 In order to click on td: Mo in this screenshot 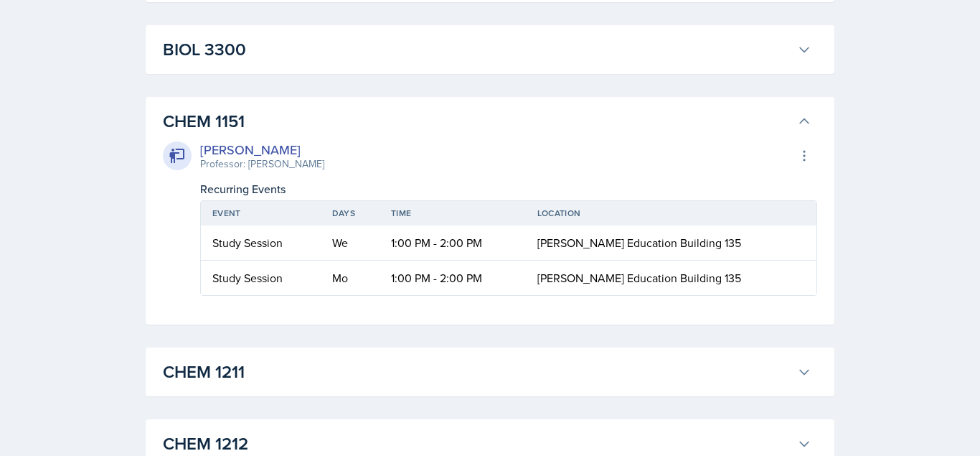, I will do `click(350, 278)`.